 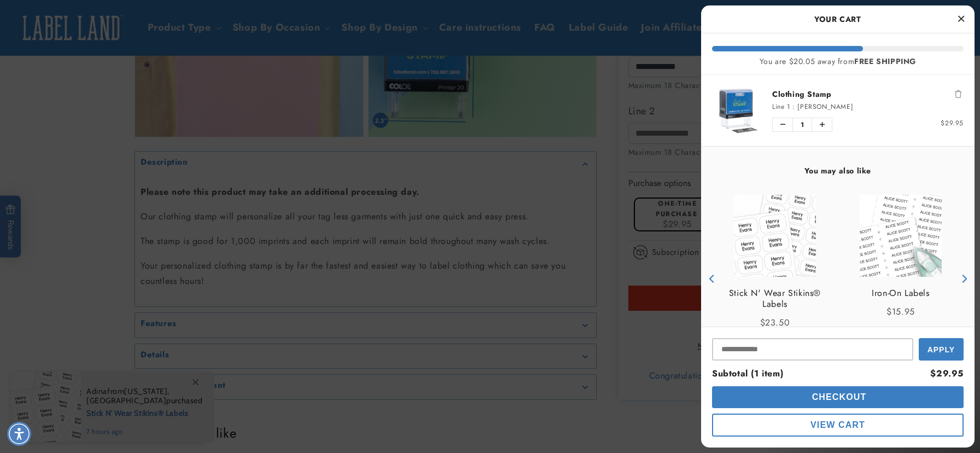 What do you see at coordinates (941, 350) in the screenshot?
I see `span: Apply` at bounding box center [941, 350].